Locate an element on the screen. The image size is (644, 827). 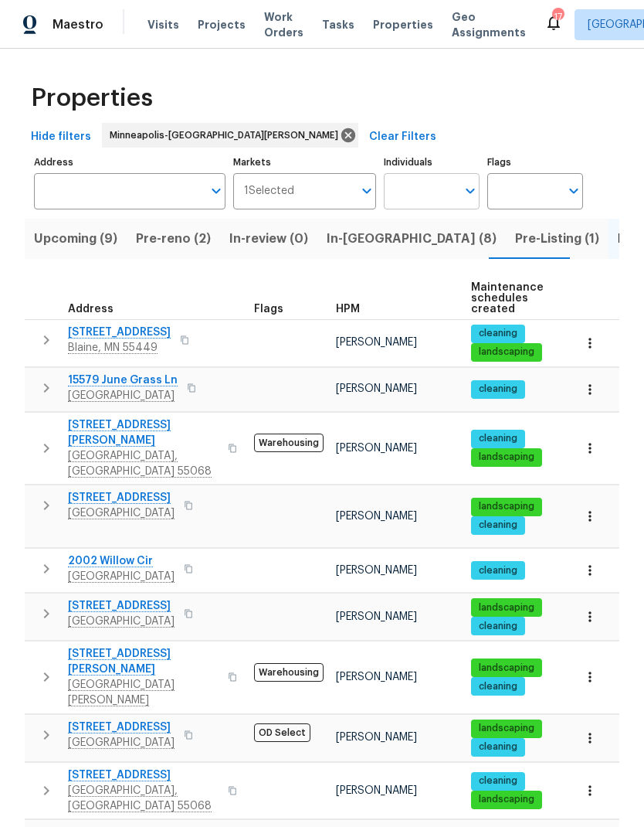
span: Clear Filters is located at coordinates (403, 137).